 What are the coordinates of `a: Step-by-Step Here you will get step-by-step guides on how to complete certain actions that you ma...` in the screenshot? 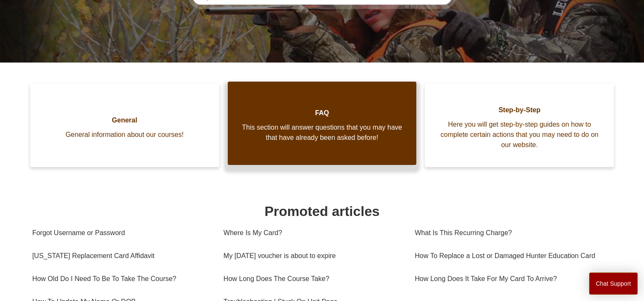 It's located at (519, 125).